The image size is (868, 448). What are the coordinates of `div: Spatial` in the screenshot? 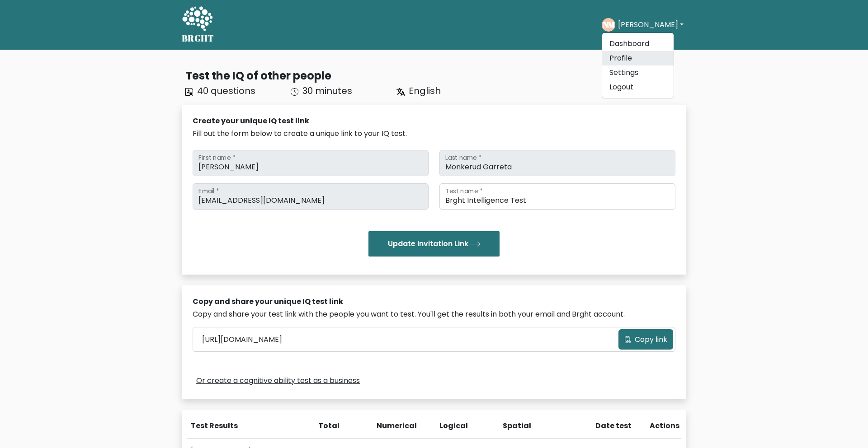 It's located at (516, 426).